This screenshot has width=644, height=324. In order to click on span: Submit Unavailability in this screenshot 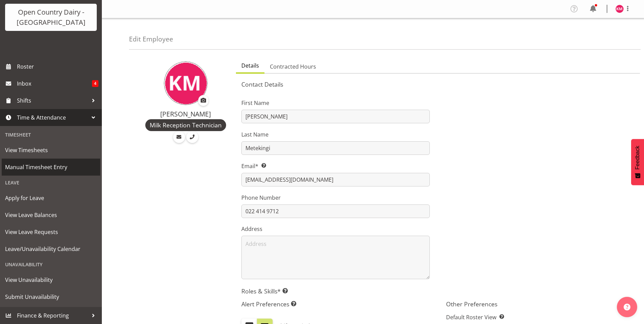, I will do `click(51, 297)`.